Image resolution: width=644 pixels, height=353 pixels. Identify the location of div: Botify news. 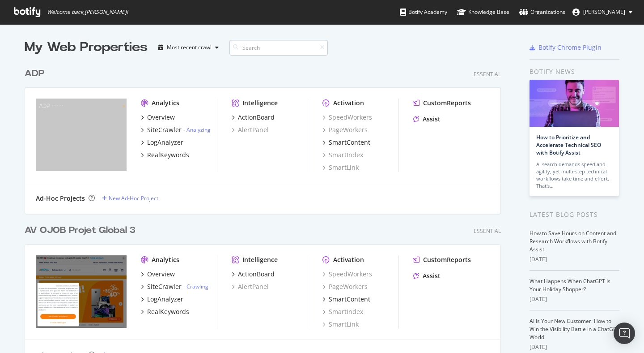
(574, 72).